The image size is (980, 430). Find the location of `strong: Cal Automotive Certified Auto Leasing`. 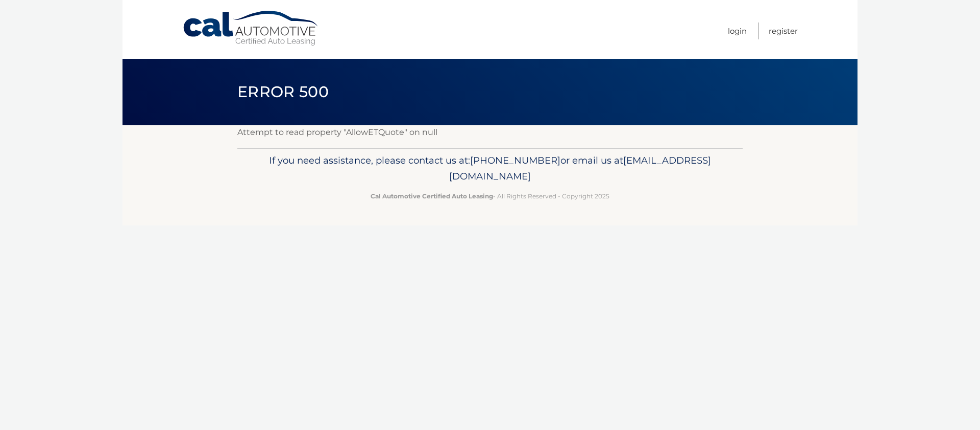

strong: Cal Automotive Certified Auto Leasing is located at coordinates (432, 195).